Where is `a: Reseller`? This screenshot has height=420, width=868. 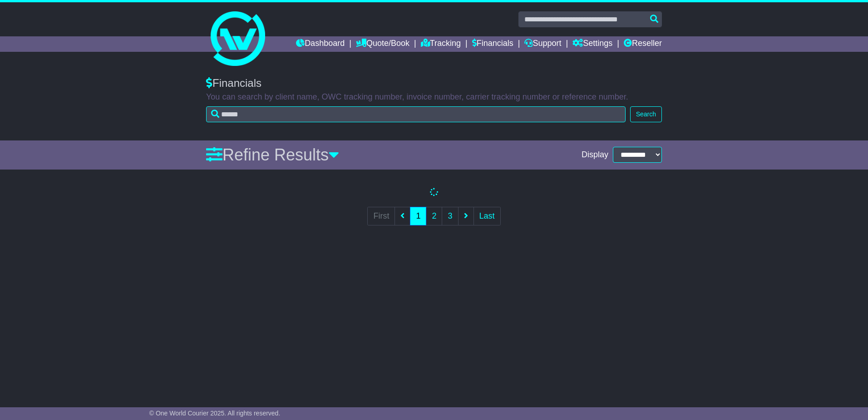
a: Reseller is located at coordinates (643, 44).